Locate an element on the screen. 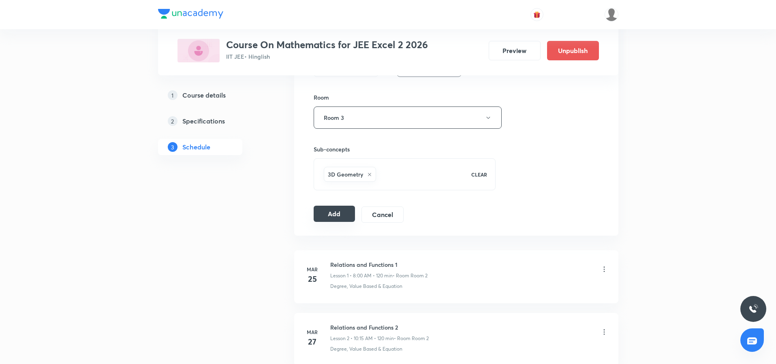 The image size is (776, 364). button: Cancel is located at coordinates (382, 215).